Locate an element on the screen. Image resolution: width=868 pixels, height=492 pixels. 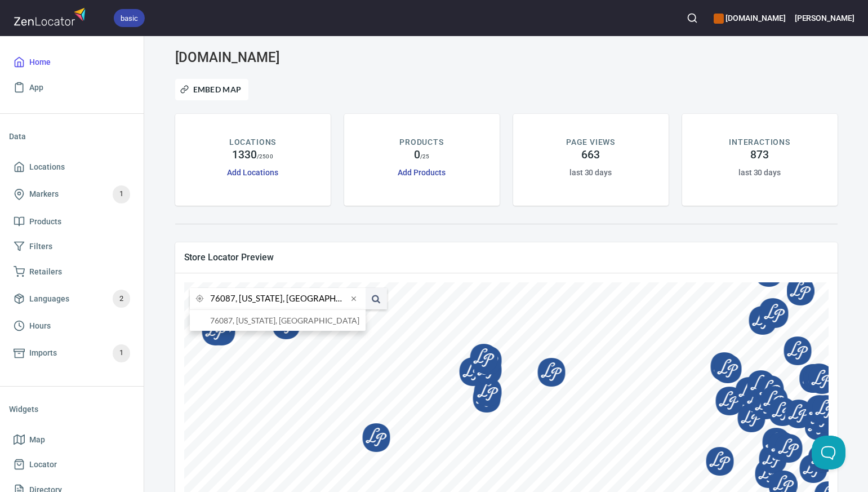
span: Store Locator Preview is located at coordinates (506, 257).